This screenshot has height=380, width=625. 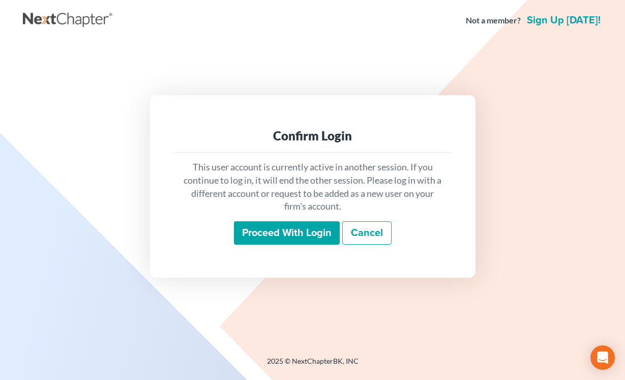 What do you see at coordinates (313, 186) in the screenshot?
I see `p: This user account is currently active in another session. If you continue to log in, it will end ...` at bounding box center [313, 186].